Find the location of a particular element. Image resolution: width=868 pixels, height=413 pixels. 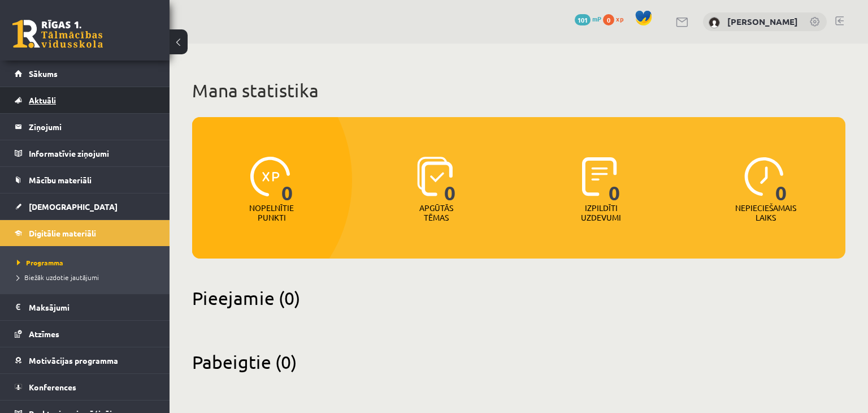

span: xp is located at coordinates (620, 19).